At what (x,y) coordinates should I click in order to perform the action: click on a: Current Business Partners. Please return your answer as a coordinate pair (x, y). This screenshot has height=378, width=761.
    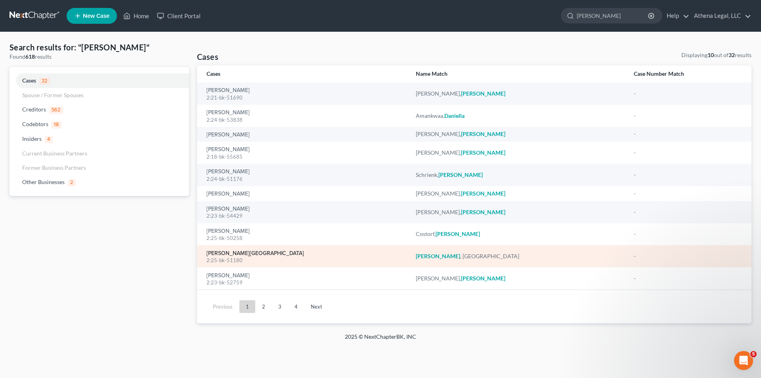
    Looking at the image, I should click on (99, 153).